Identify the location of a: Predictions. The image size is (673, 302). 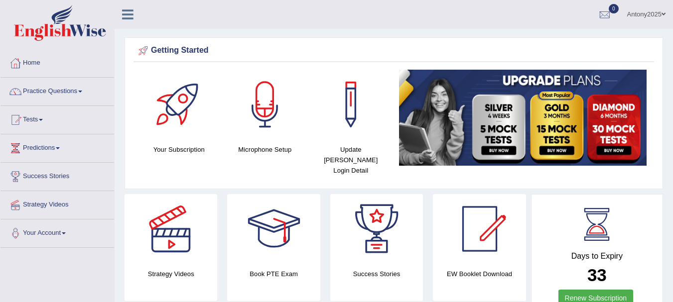
(57, 147).